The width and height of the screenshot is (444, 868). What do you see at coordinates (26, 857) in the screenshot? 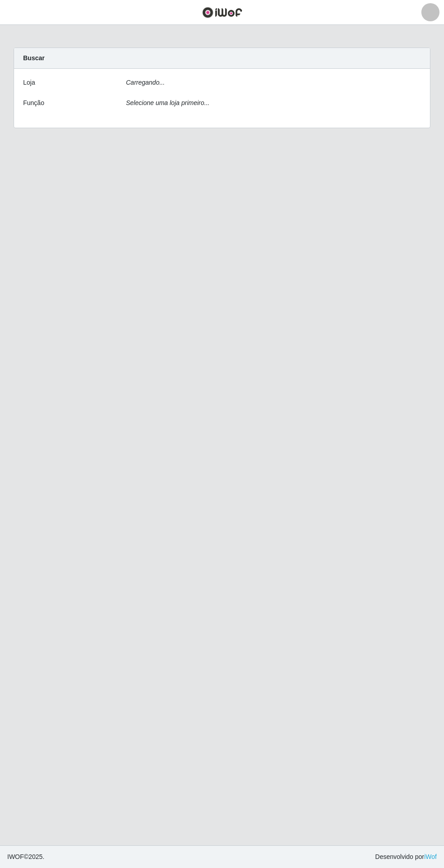
I see `span: © 2025 .` at bounding box center [26, 857].